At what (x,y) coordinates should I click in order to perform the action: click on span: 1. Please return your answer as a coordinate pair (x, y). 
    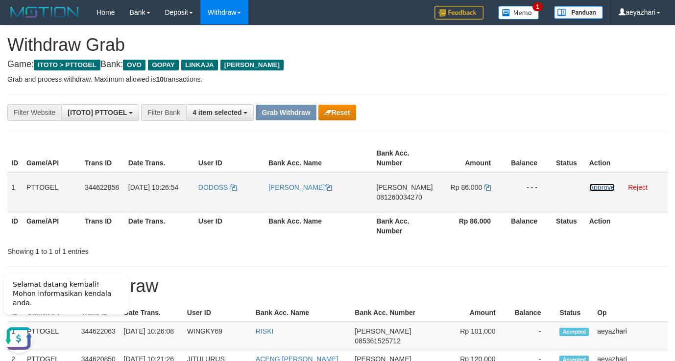
    Looking at the image, I should click on (537, 7).